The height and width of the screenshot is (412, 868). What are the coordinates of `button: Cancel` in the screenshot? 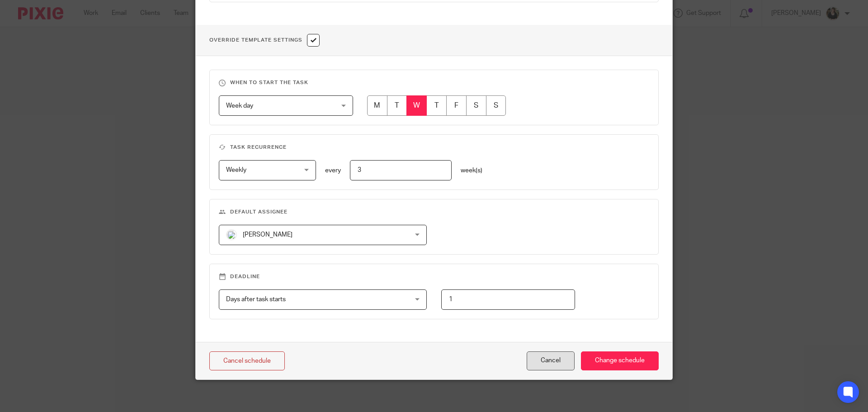 It's located at (551, 361).